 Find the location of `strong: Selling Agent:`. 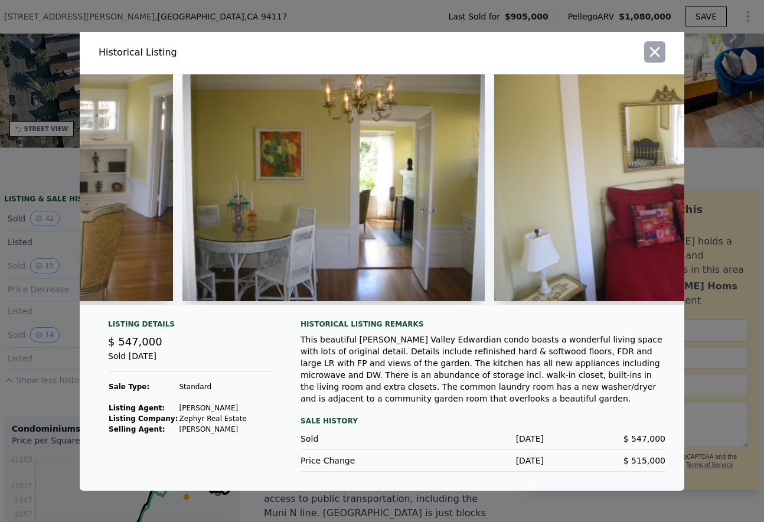

strong: Selling Agent: is located at coordinates (137, 429).